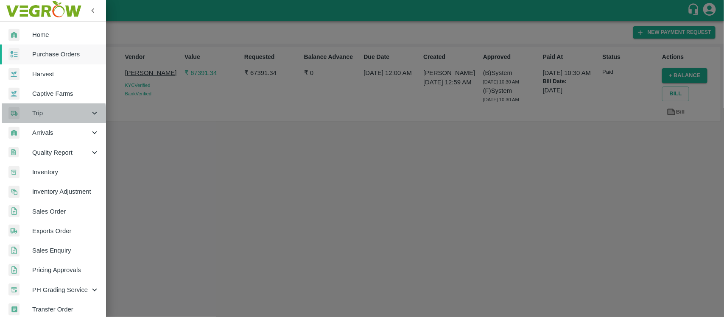  I want to click on span: Home, so click(66, 35).